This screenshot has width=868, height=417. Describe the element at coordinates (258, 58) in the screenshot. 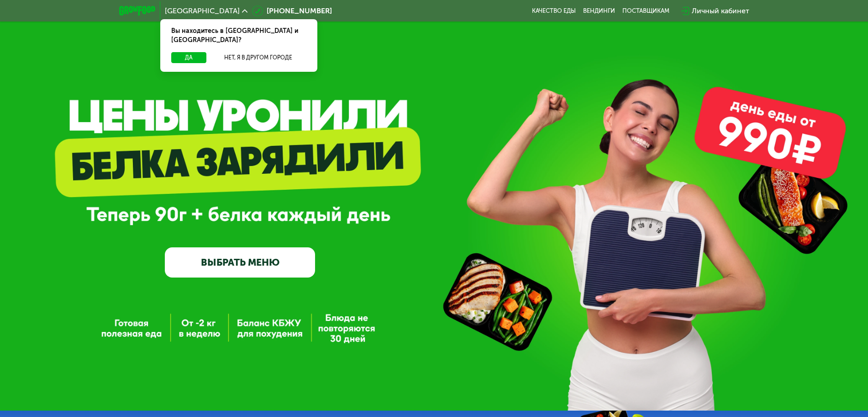

I see `button: Нет, я в другом городе` at that location.